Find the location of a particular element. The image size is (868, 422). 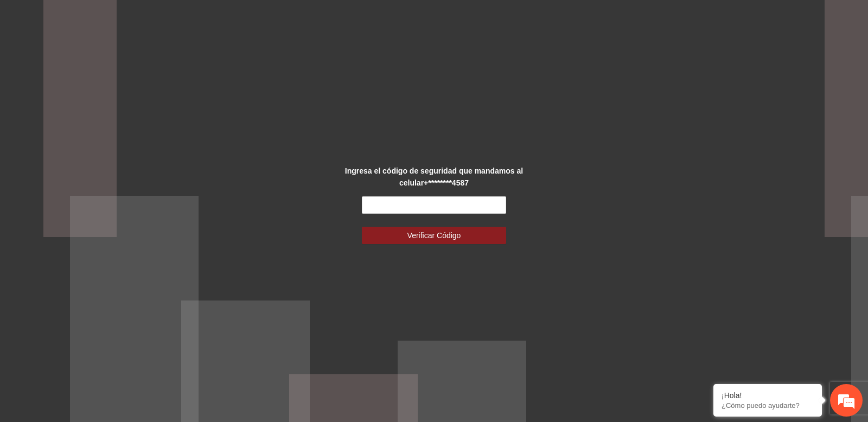

span: Verificar Código is located at coordinates (434, 236).